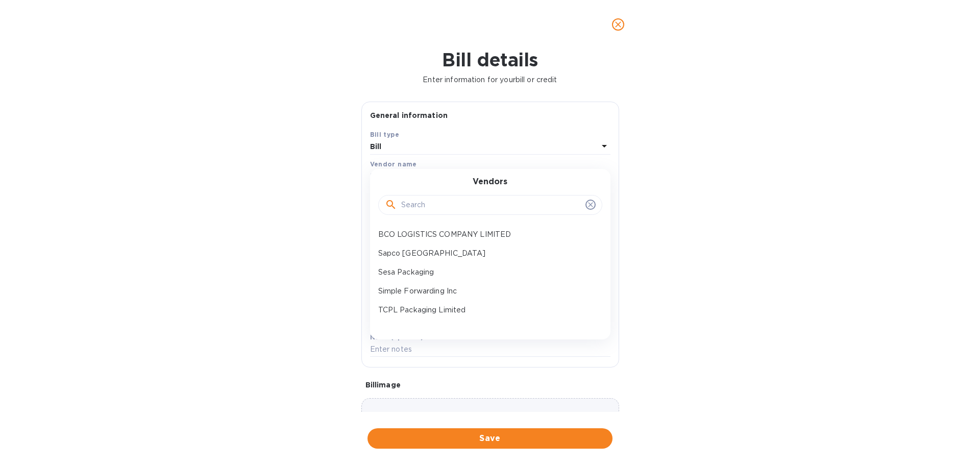  Describe the element at coordinates (486, 235) in the screenshot. I see `p: BCO LOGISTICS COMPANY LIMITED` at that location.